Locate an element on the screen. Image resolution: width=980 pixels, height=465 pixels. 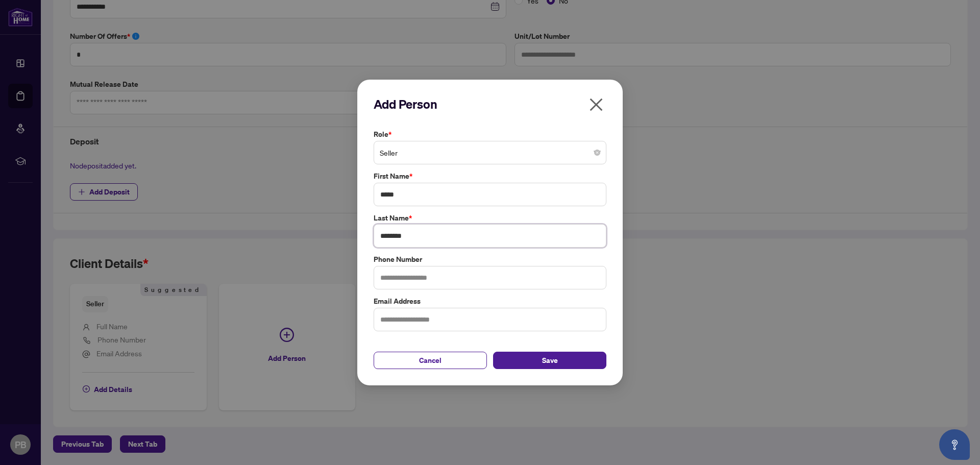
span: Save is located at coordinates (550, 360).